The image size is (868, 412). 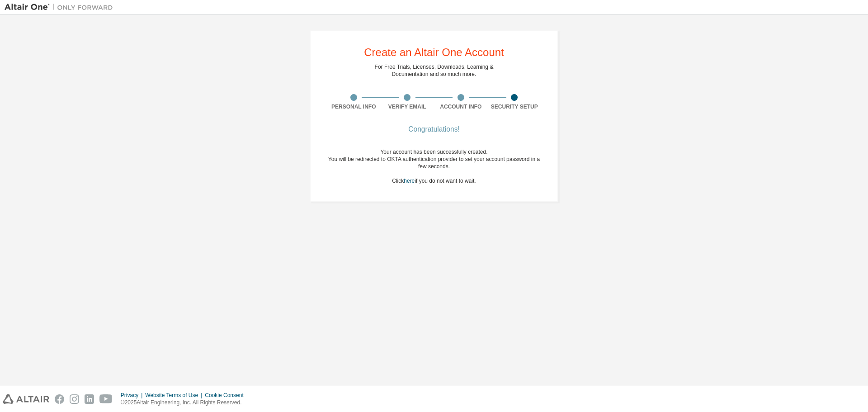 What do you see at coordinates (59, 398) in the screenshot?
I see `img: facebook.svg` at bounding box center [59, 398].